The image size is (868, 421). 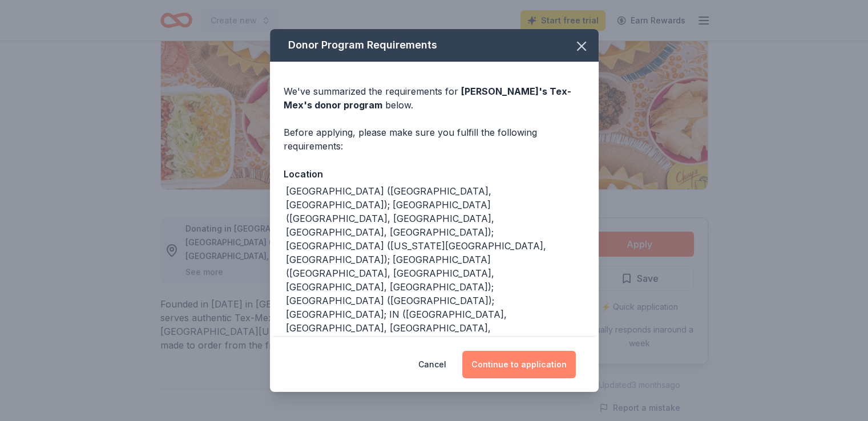 I want to click on button: Continue to application, so click(x=519, y=364).